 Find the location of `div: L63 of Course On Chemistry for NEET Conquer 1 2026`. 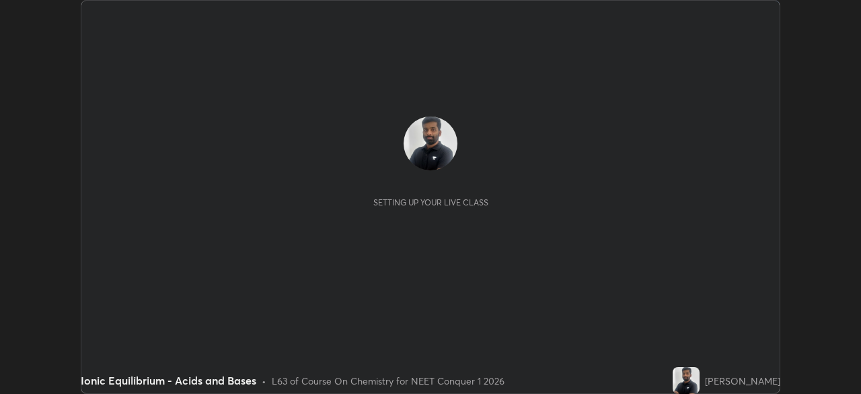

div: L63 of Course On Chemistry for NEET Conquer 1 2026 is located at coordinates (388, 380).